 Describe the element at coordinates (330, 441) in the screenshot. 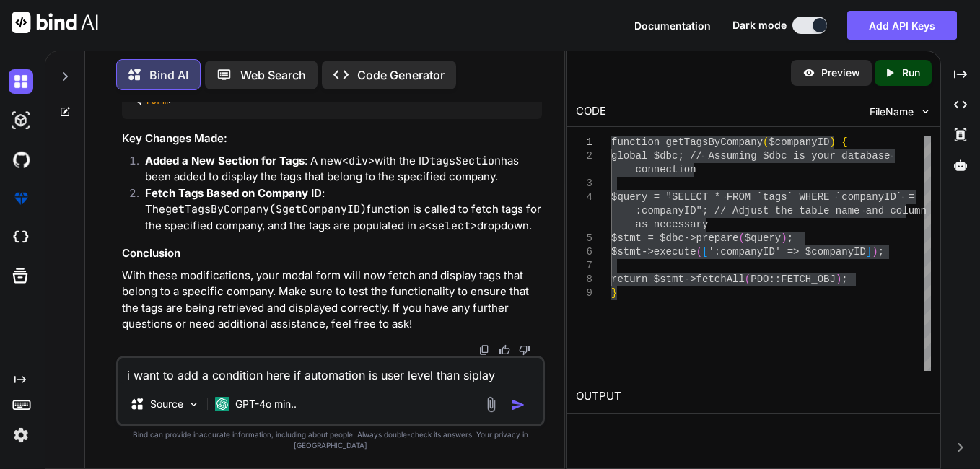

I see `p: Bind can provide inaccurate information, including about people. Always double-check its answers....` at that location.